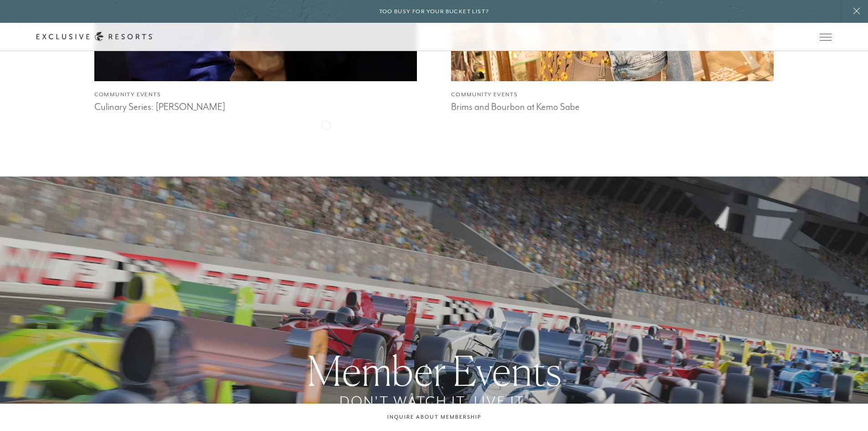 The height and width of the screenshot is (431, 868). Describe the element at coordinates (434, 371) in the screenshot. I see `h1: Member Events` at that location.